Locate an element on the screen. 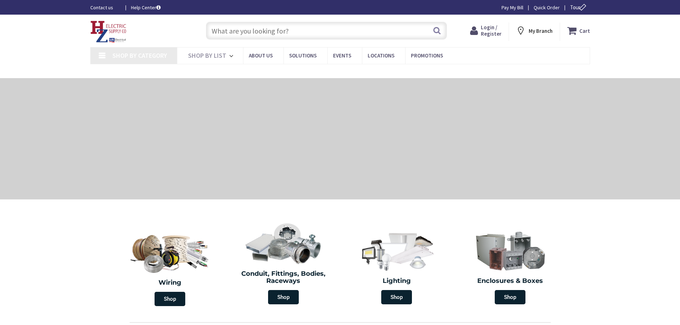 The image size is (680, 325). input: What are you looking for? is located at coordinates (326, 31).